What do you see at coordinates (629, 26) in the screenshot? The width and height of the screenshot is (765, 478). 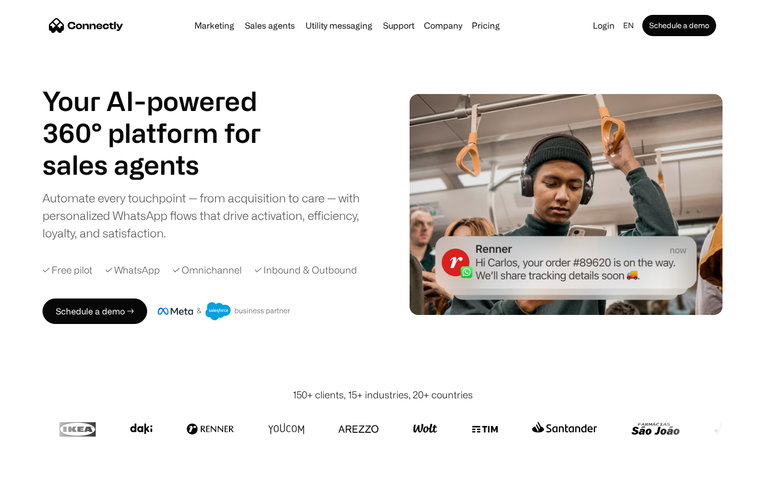 I see `div: en` at bounding box center [629, 26].